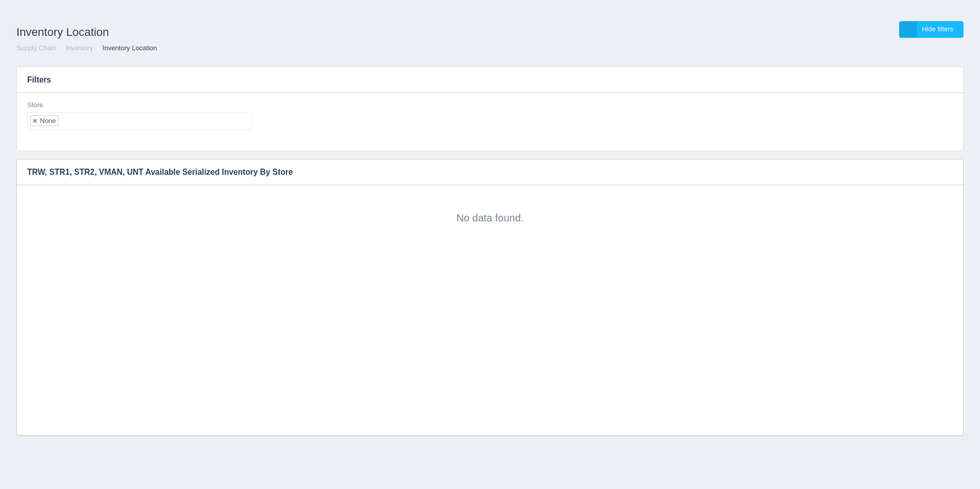 This screenshot has height=489, width=980. Describe the element at coordinates (36, 48) in the screenshot. I see `a: Supply Chain` at that location.